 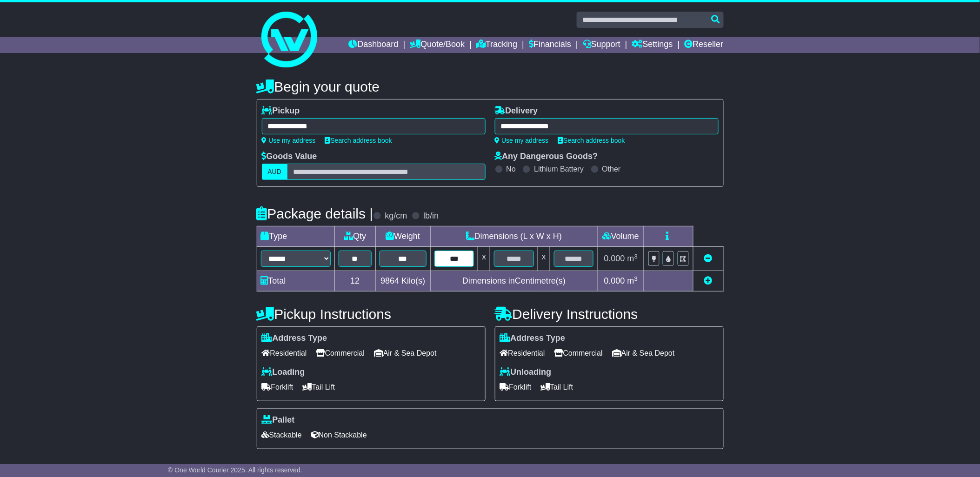 I want to click on label: Pickup, so click(x=281, y=111).